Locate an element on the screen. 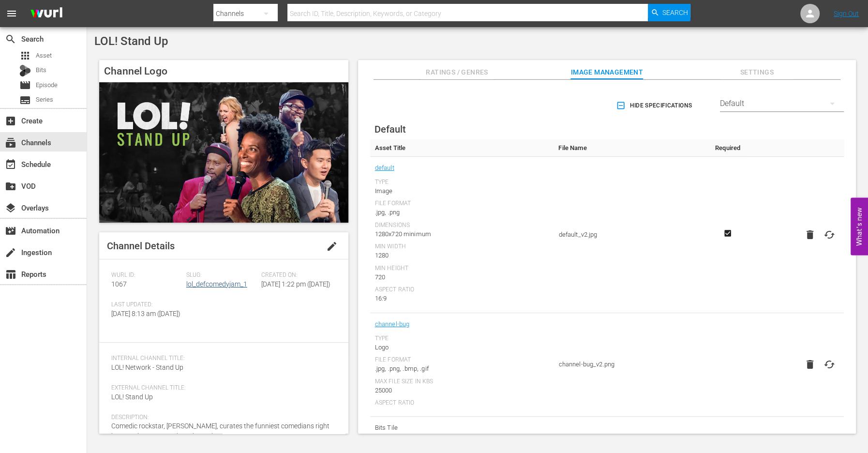  div: Min Height is located at coordinates (462, 269).